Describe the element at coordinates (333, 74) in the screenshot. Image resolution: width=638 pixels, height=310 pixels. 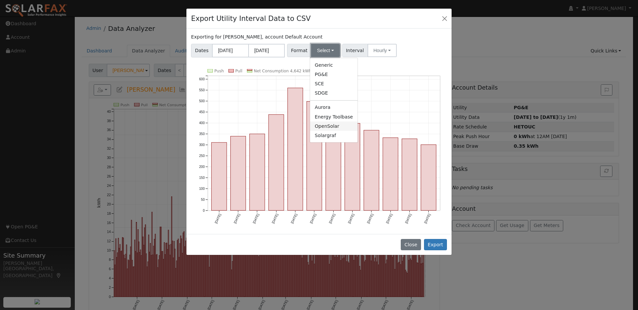
I see `a: PG&E` at that location.